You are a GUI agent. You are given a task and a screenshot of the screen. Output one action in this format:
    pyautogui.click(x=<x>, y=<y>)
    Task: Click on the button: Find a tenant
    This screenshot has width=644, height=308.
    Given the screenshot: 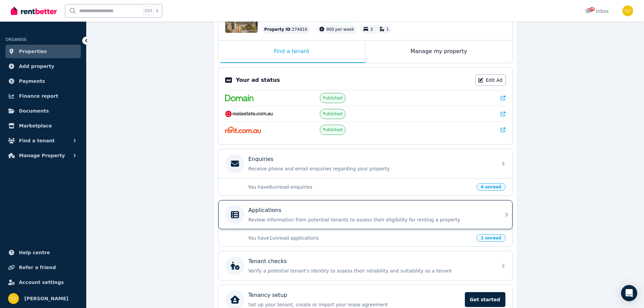 What is the action you would take?
    pyautogui.click(x=43, y=141)
    